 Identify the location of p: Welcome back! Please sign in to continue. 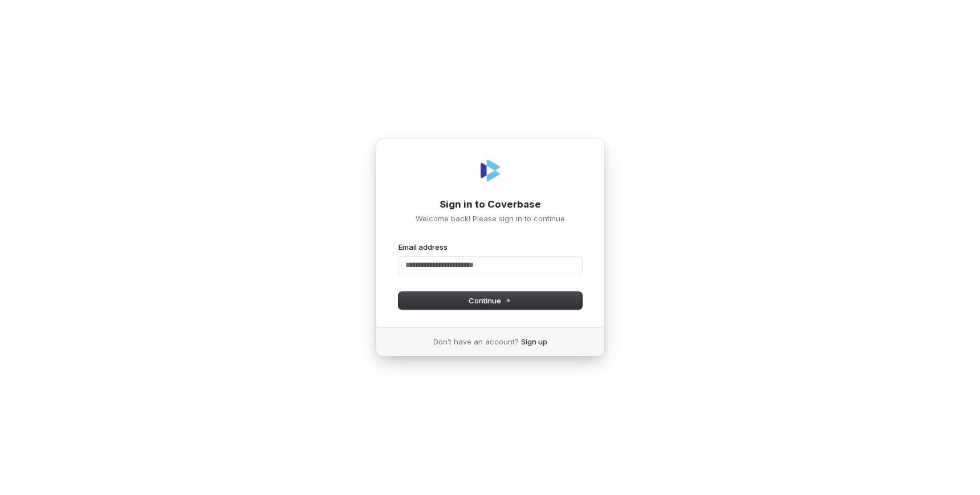
(490, 218).